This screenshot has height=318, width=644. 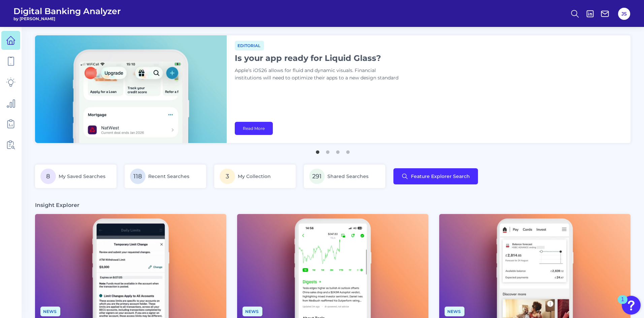 What do you see at coordinates (67, 11) in the screenshot?
I see `span: Digital Banking Analyzer` at bounding box center [67, 11].